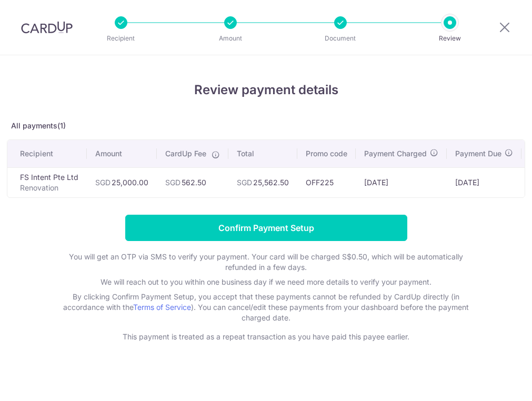  Describe the element at coordinates (266, 90) in the screenshot. I see `h4: Review payment details` at that location.